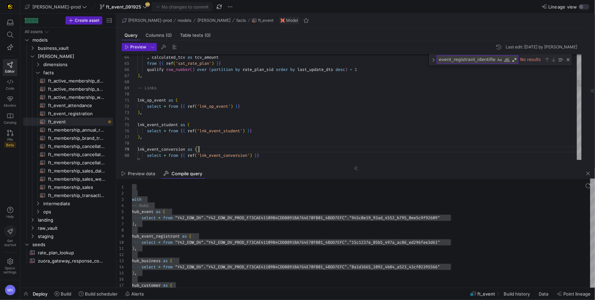  What do you see at coordinates (574, 294) in the screenshot?
I see `button: Point lineage` at bounding box center [574, 294].